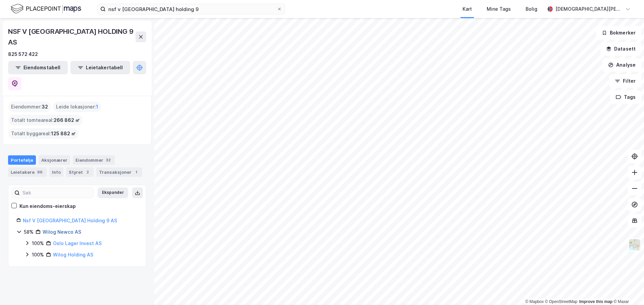 This screenshot has height=305, width=644. What do you see at coordinates (67, 120) in the screenshot?
I see `span: 266 862 ㎡` at bounding box center [67, 120].